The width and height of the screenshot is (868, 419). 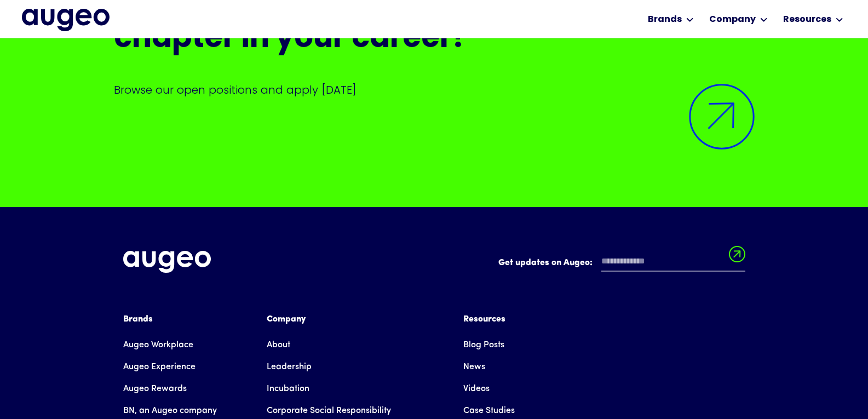 I want to click on a: home, so click(x=66, y=20).